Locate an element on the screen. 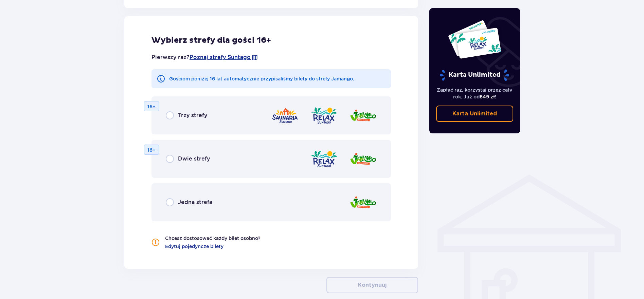 This screenshot has width=644, height=299. span: Edytuj pojedyncze bilety is located at coordinates (194, 247).